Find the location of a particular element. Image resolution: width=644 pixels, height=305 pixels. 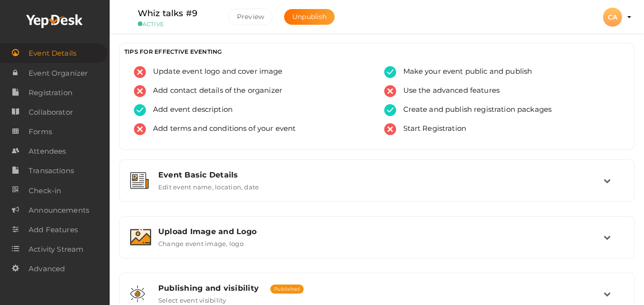

div: Event Basic Details is located at coordinates (381, 174).